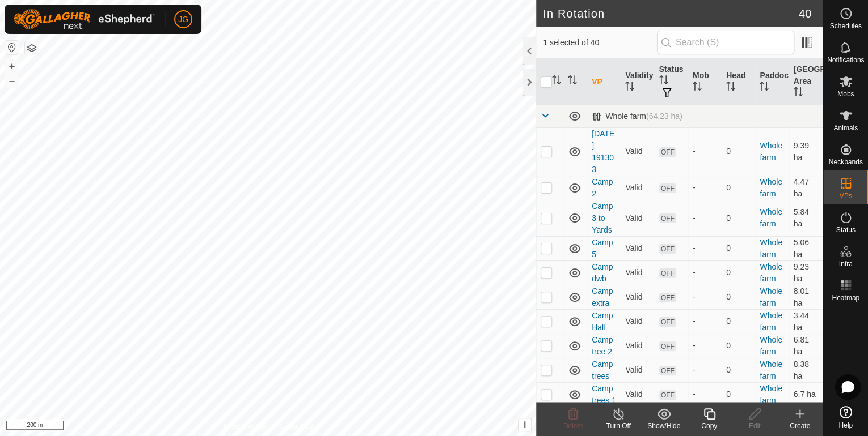 The height and width of the screenshot is (436, 868). Describe the element at coordinates (670, 14) in the screenshot. I see `h2: In Rotation` at that location.